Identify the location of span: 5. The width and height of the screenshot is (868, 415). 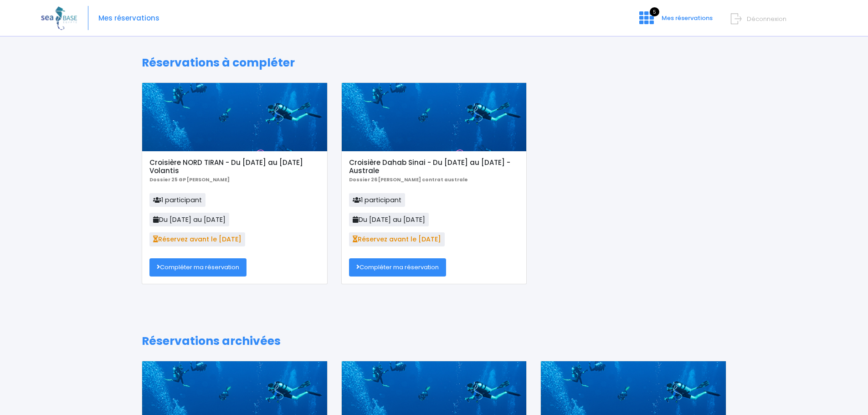
(654, 12).